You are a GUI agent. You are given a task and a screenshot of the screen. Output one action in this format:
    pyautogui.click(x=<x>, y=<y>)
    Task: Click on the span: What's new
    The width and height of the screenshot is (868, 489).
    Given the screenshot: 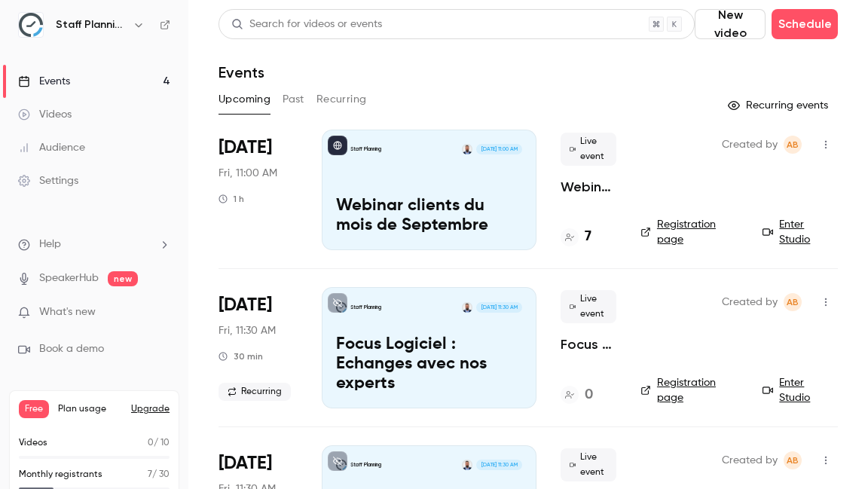 What is the action you would take?
    pyautogui.click(x=67, y=312)
    